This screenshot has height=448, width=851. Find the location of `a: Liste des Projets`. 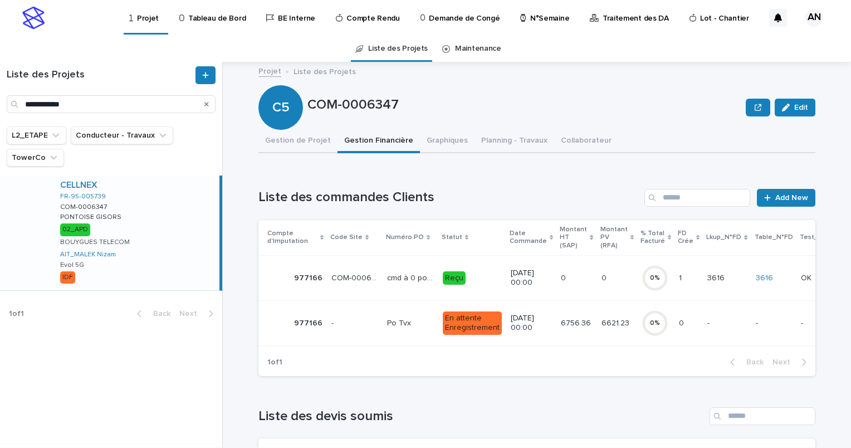

a: Liste des Projets is located at coordinates (397, 48).